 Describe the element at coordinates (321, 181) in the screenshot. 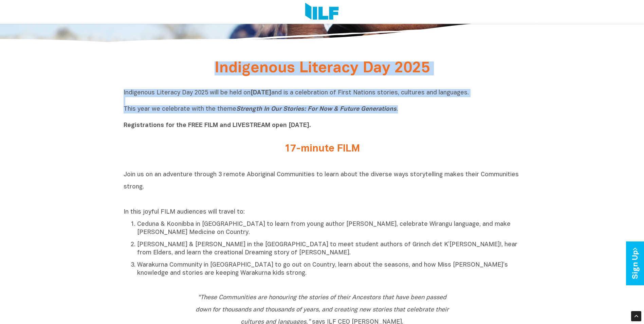

I see `span: Join us on an adventure through 3 remote Aboriginal Communities to learn about the diverse ways s...` at that location.